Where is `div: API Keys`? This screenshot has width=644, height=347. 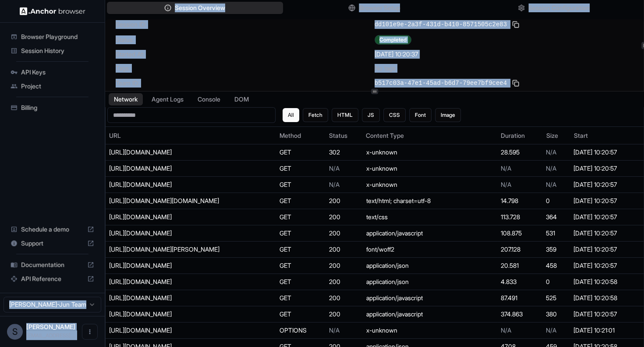
div: API Keys is located at coordinates (52, 72).